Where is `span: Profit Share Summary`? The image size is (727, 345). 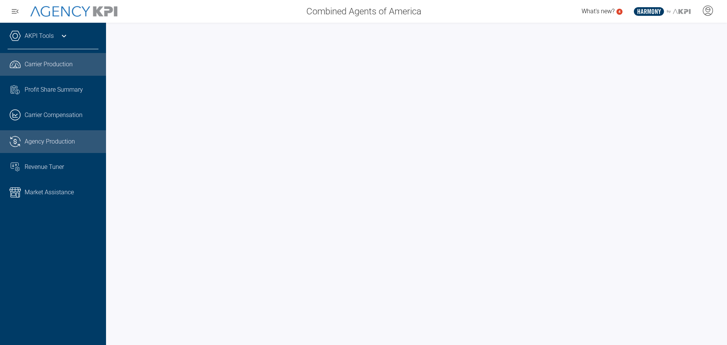 span: Profit Share Summary is located at coordinates (54, 90).